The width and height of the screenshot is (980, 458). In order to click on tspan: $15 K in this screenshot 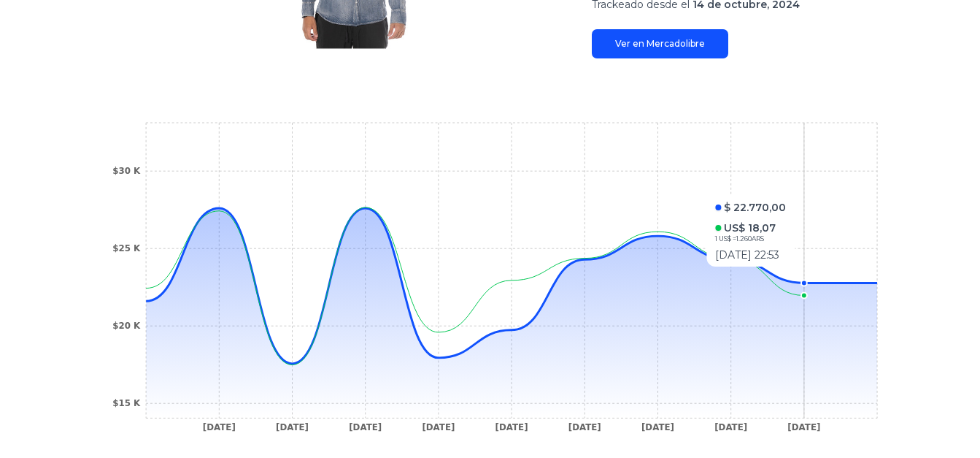, I will do `click(126, 403)`.